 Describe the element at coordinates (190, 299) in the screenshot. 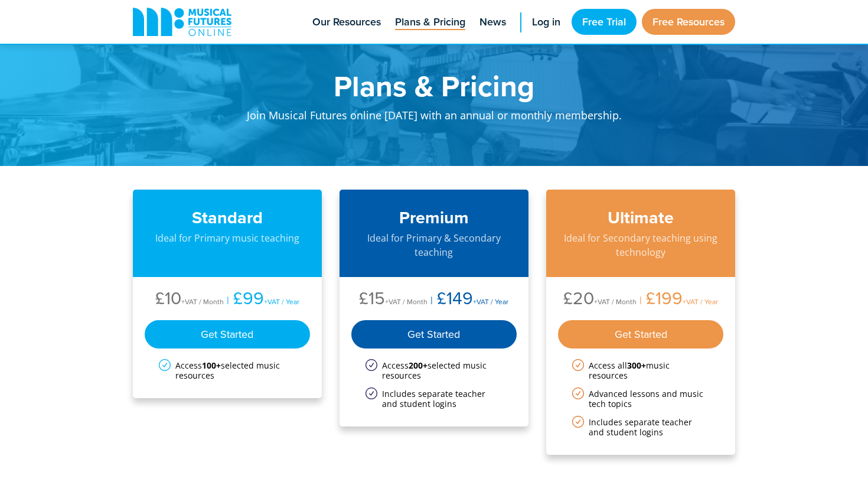

I see `li: £10` at that location.